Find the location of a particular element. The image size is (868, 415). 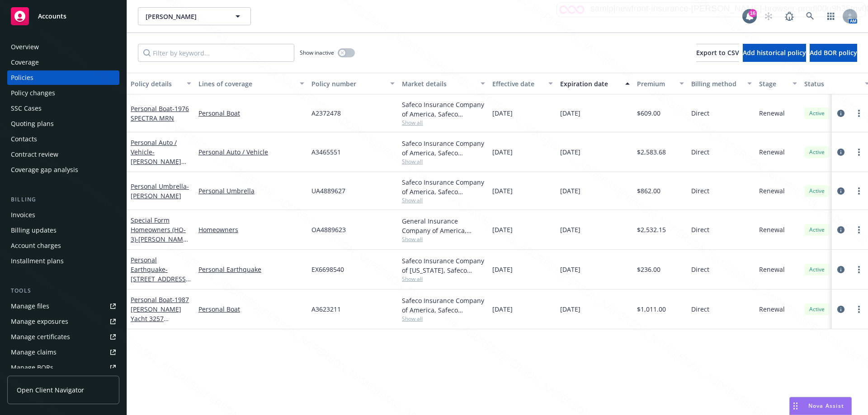

button: Market details is located at coordinates (444, 83).